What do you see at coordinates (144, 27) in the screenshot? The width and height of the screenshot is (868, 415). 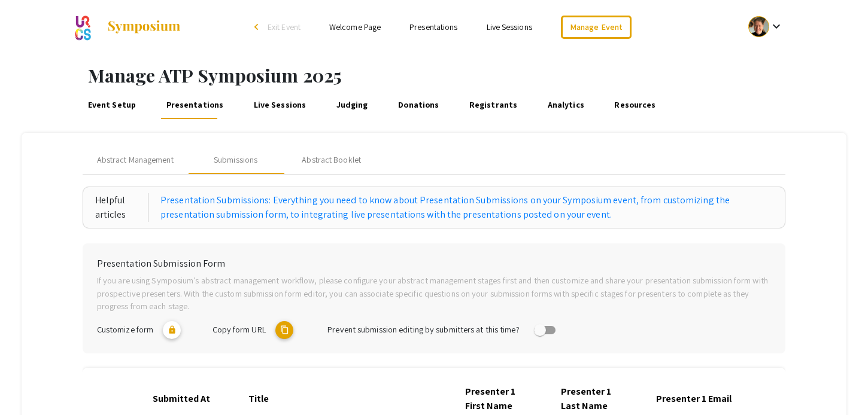 I see `img: Symposium by ForagerOne` at bounding box center [144, 27].